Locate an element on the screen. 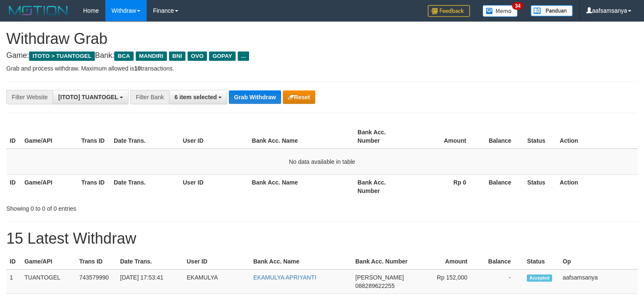 Image resolution: width=644 pixels, height=296 pixels. button: 6 item selected is located at coordinates (198, 97).